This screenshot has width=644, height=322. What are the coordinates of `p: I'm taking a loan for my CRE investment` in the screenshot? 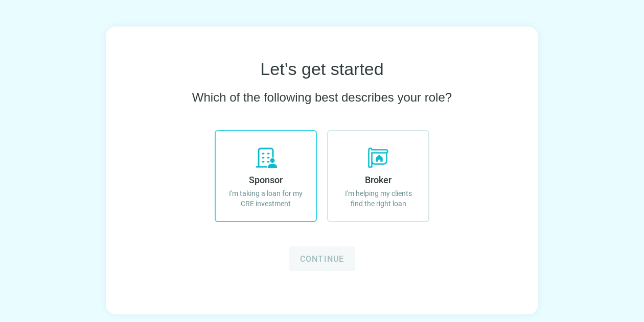 It's located at (266, 199).